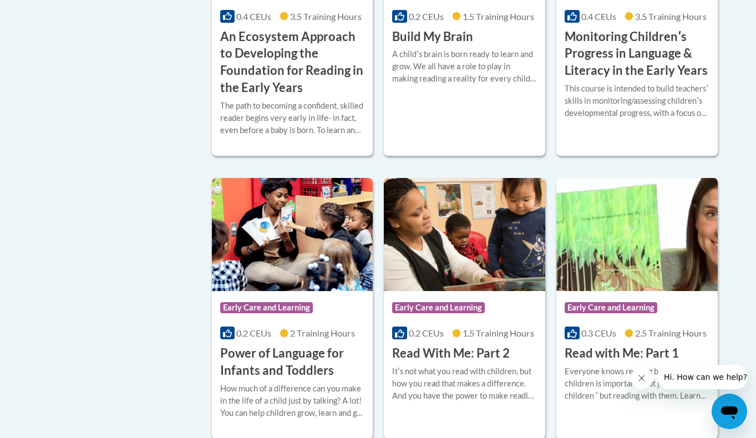 This screenshot has width=756, height=438. Describe the element at coordinates (292, 118) in the screenshot. I see `div: The path to becoming a confident, skilled reader begins very early in life- in fact, even before ...` at that location.